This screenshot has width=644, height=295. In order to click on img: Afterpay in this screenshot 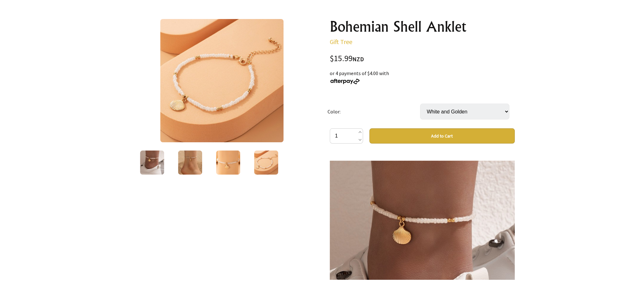, I will do `click(345, 81)`.